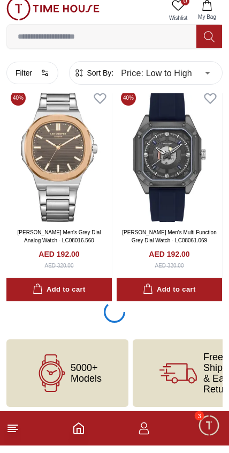 The width and height of the screenshot is (229, 453). What do you see at coordinates (39, 16) in the screenshot?
I see `img: Profile picture of Zoe` at bounding box center [39, 16].